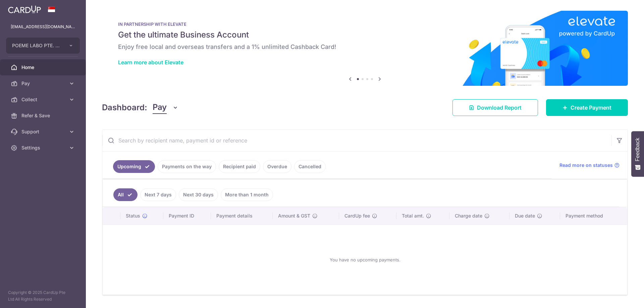  I want to click on span: Due date, so click(525, 216).